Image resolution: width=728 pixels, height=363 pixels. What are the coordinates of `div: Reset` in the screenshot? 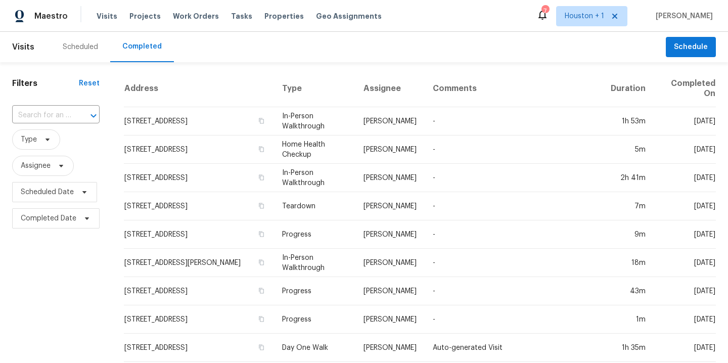 It's located at (89, 83).